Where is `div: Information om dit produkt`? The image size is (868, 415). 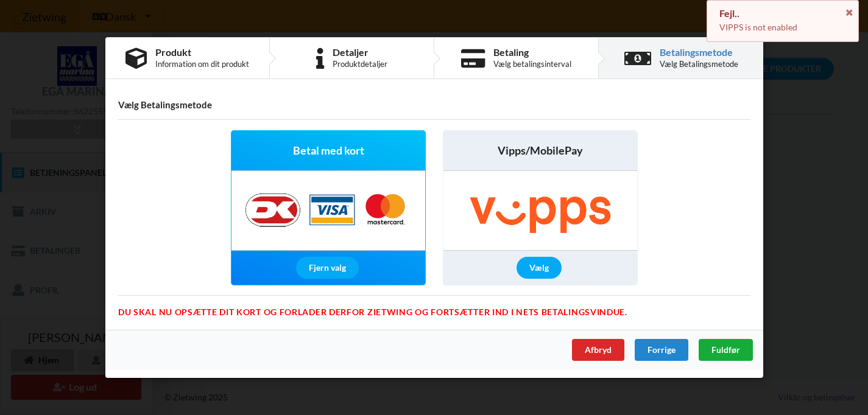 div: Information om dit produkt is located at coordinates (202, 64).